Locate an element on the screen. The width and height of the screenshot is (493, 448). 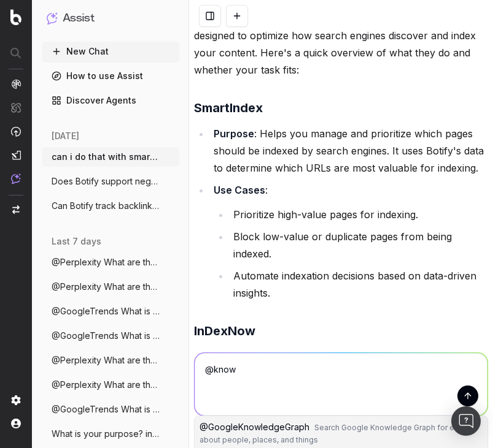
li: Block low-value or duplicate pages from being indexed. is located at coordinates (359, 245).